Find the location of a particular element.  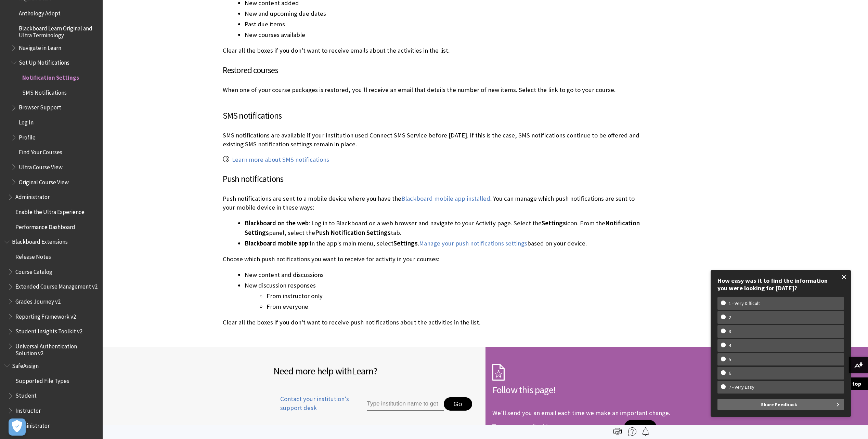

span: Profile is located at coordinates (27, 136).